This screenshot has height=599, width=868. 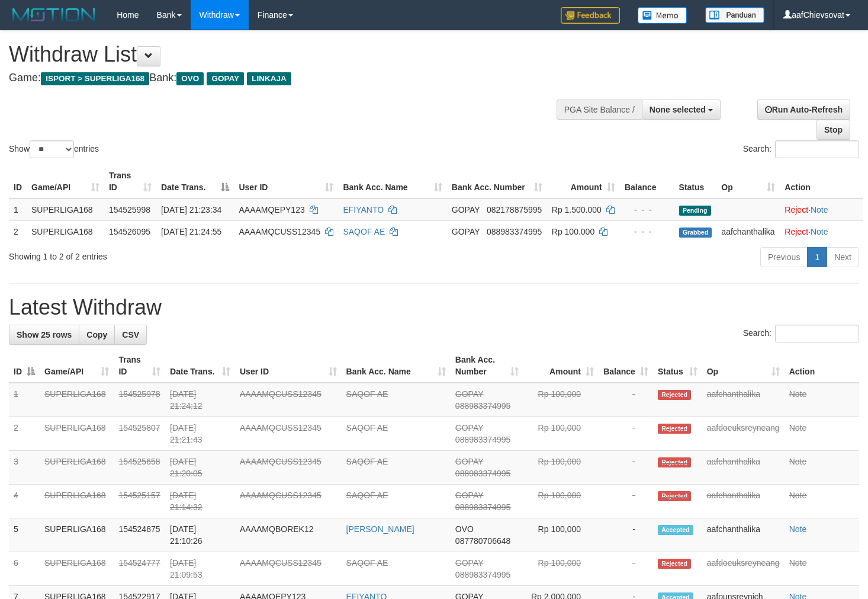 I want to click on th: Op: activate to sort column ascending, so click(x=748, y=181).